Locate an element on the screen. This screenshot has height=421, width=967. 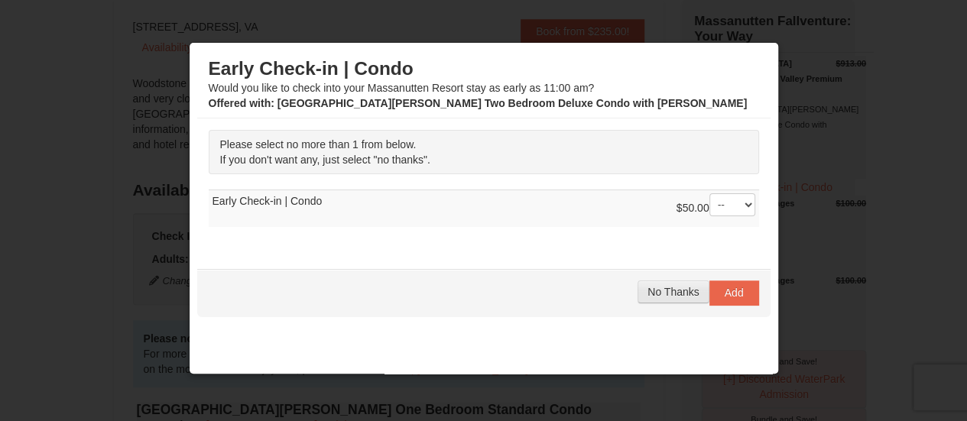
span: If you don't want any, just select "no thanks". is located at coordinates (325, 160).